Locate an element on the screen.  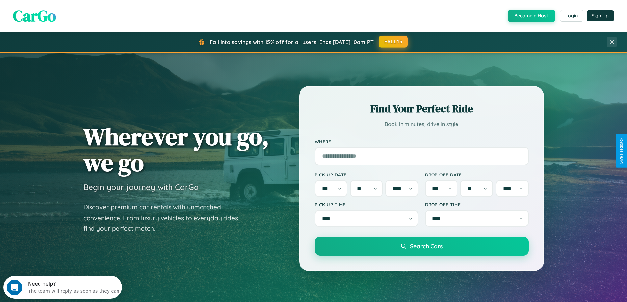
button: FALL15 is located at coordinates (393, 42).